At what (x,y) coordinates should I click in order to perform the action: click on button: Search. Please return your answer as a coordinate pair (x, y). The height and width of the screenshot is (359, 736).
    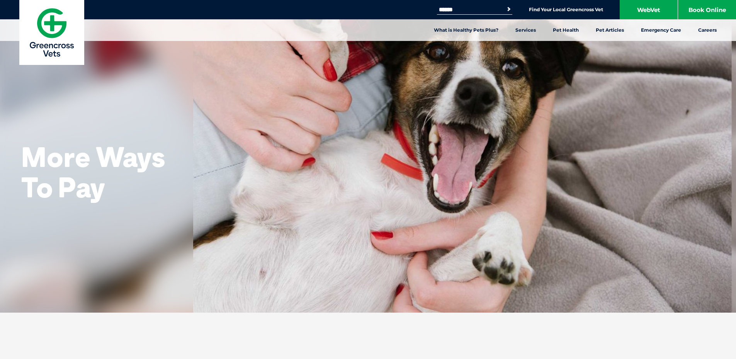
    Looking at the image, I should click on (509, 9).